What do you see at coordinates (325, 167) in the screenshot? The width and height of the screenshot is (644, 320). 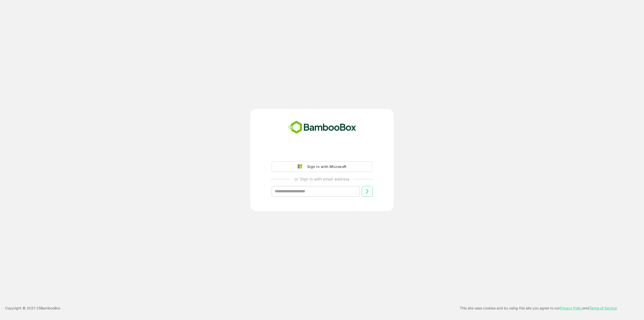 I see `div: Sign in with Microsoft` at bounding box center [325, 167].